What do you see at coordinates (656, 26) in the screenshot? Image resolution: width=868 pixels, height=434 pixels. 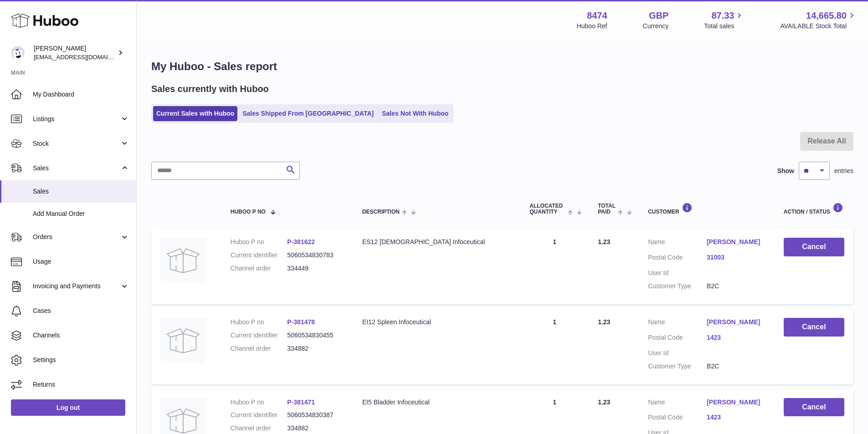 I see `div: Currency` at bounding box center [656, 26].